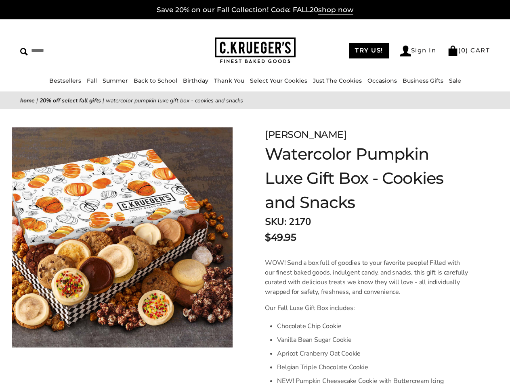 This screenshot has width=510, height=387. Describe the element at coordinates (369, 50) in the screenshot. I see `a: TRY US!` at that location.